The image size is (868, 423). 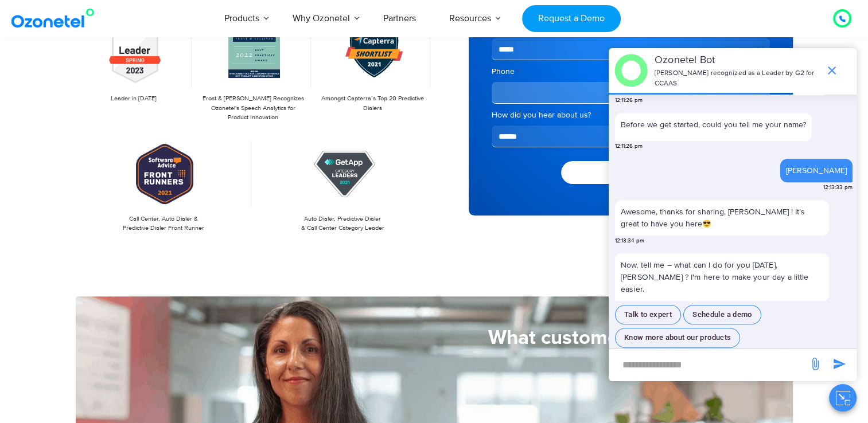 I want to click on p: Call Center, Auto Dialer & Predictive Dialer Front Runner, so click(x=164, y=224).